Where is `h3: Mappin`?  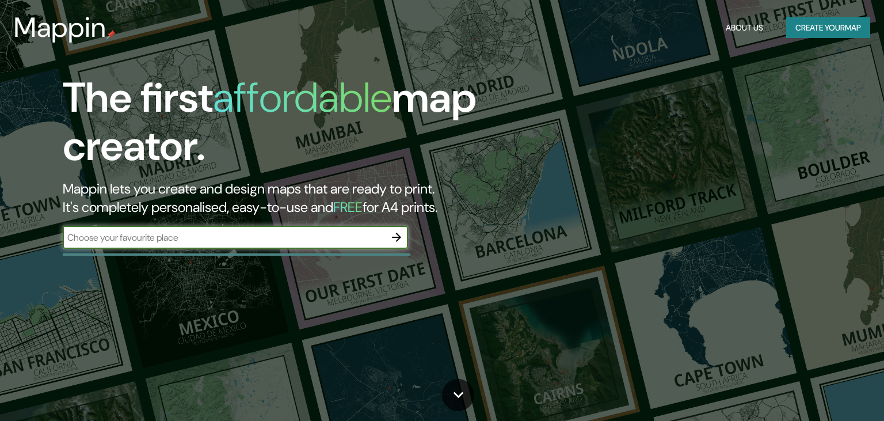
h3: Mappin is located at coordinates (60, 28).